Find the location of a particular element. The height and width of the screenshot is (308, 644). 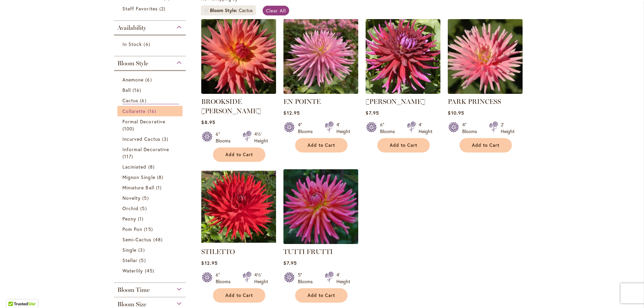

span: Clear All is located at coordinates (276, 10).